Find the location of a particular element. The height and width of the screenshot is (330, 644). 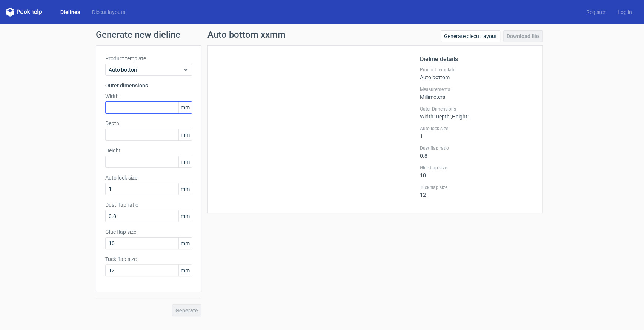

h3: Outer dimensions is located at coordinates (149, 86).